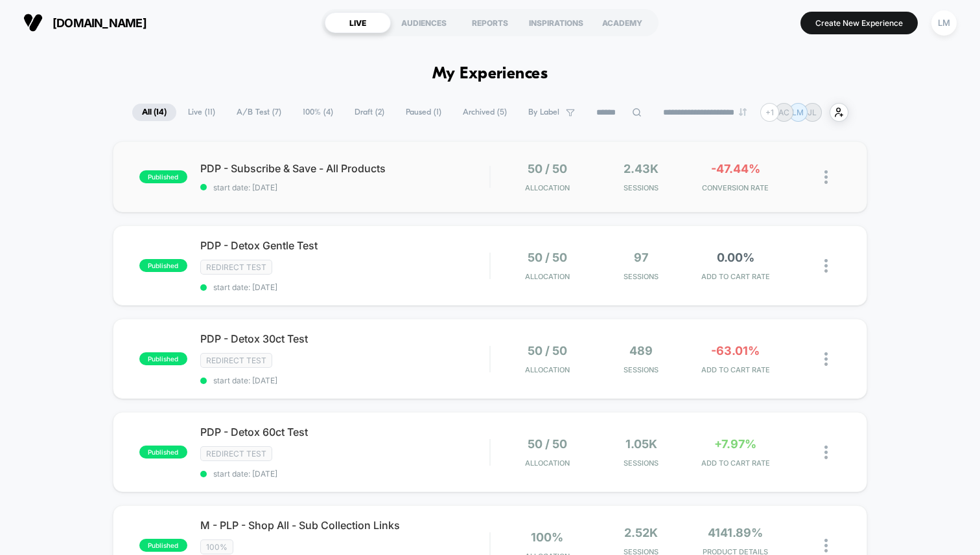 The height and width of the screenshot is (555, 980). I want to click on span: 2.43k, so click(641, 169).